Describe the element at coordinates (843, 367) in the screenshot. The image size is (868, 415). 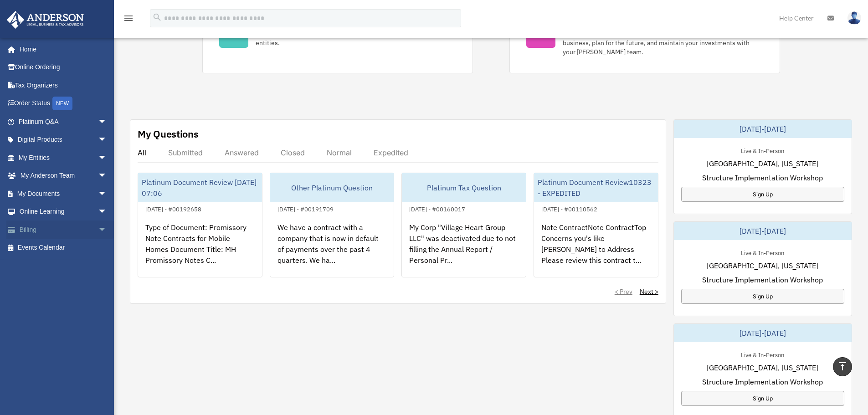
I see `i: vertical_align_top` at that location.